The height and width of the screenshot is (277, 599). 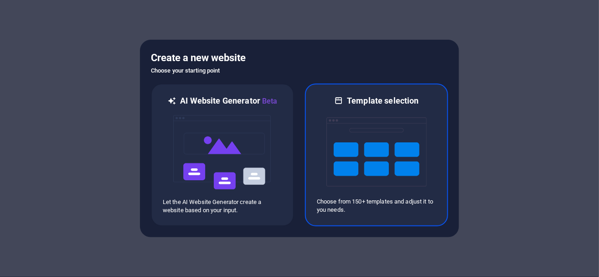 I want to click on span: Beta, so click(x=269, y=101).